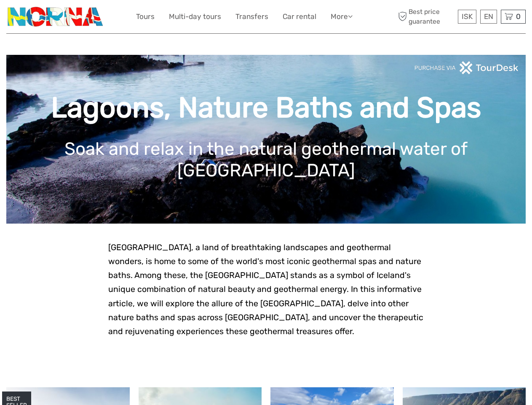  I want to click on a: Multi-day tours, so click(195, 17).